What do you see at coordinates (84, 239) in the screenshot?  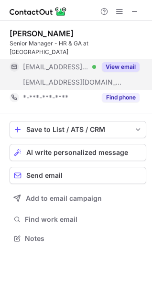 I see `span: Notes` at bounding box center [84, 239].